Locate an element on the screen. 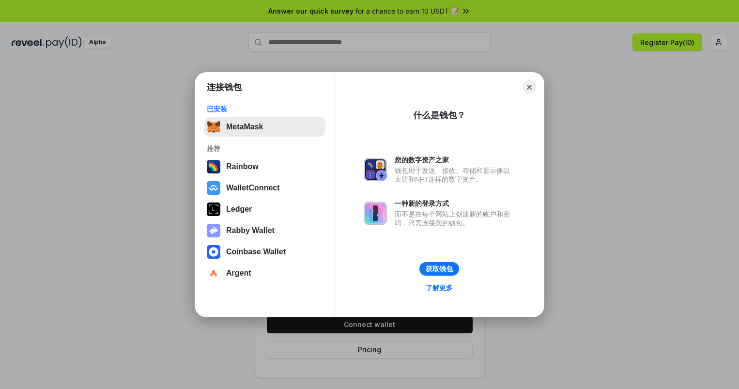 This screenshot has height=389, width=739. div: Rabby Wallet is located at coordinates (250, 231).